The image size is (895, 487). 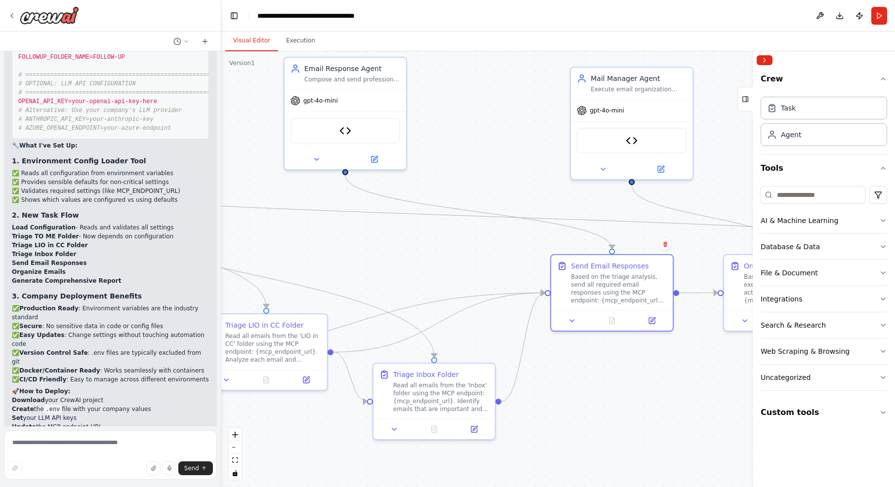 What do you see at coordinates (192, 469) in the screenshot?
I see `span: Send` at bounding box center [192, 469].